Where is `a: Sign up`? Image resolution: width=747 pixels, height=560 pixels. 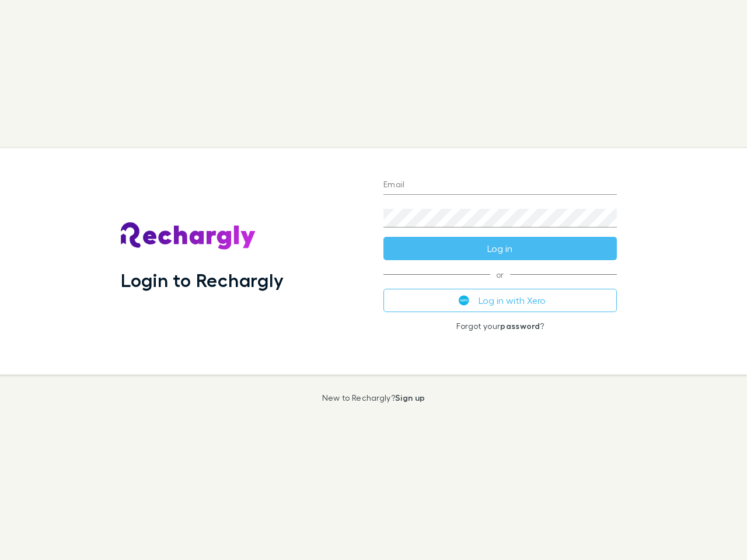
a: Sign up is located at coordinates (410, 397).